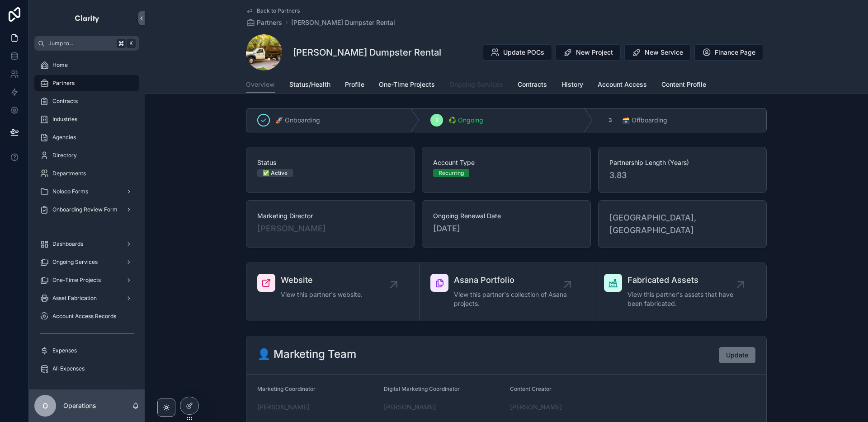 The image size is (868, 422). What do you see at coordinates (87, 43) in the screenshot?
I see `button: Jump to...K` at bounding box center [87, 43].